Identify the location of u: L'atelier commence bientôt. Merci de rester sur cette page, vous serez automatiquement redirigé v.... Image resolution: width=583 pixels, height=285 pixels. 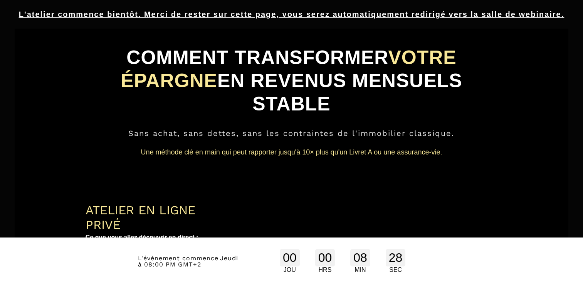
(292, 14).